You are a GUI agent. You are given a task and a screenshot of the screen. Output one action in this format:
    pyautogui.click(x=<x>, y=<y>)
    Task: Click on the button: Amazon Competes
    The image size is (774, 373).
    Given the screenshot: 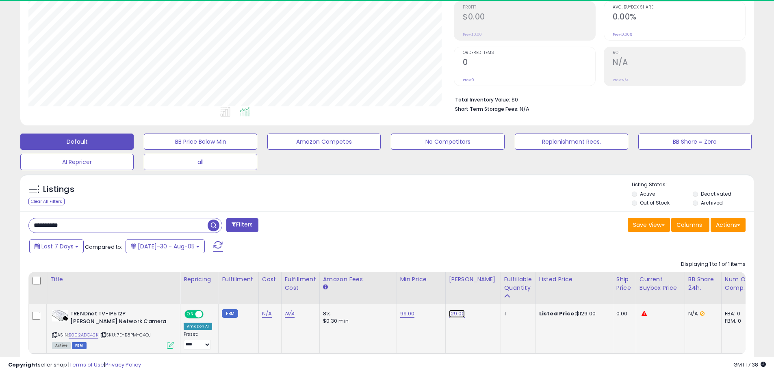 What is the action you would take?
    pyautogui.click(x=324, y=142)
    